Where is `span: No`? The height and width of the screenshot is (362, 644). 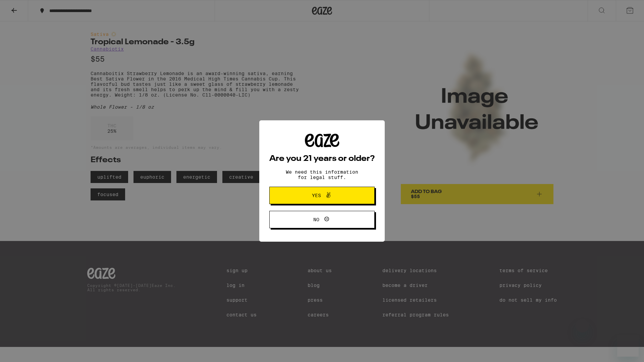
span: No is located at coordinates (317, 220).